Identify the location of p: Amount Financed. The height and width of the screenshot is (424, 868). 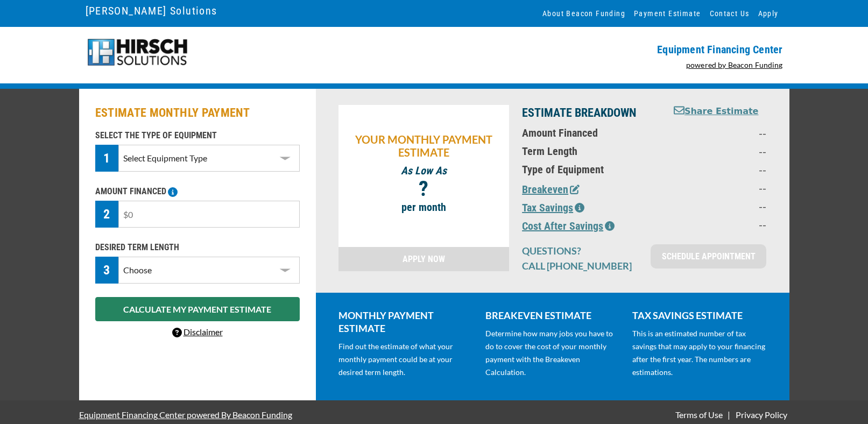
(590, 133).